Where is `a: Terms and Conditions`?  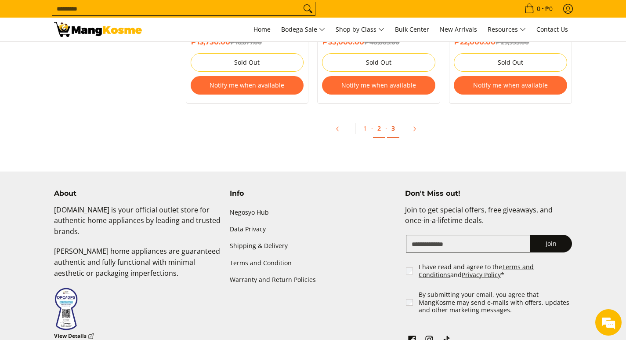 a: Terms and Conditions is located at coordinates (476, 270).